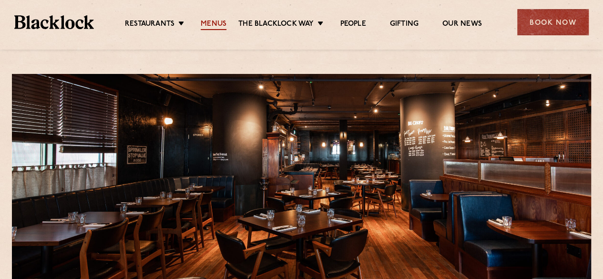  Describe the element at coordinates (276, 25) in the screenshot. I see `a: The Blacklock Way` at that location.